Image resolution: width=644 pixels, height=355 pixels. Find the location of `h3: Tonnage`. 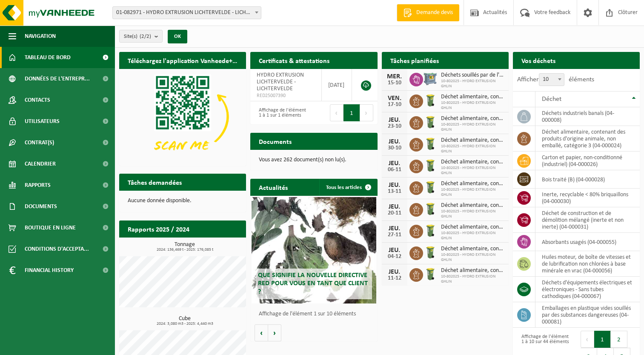

h3: Tonnage is located at coordinates (185, 247).